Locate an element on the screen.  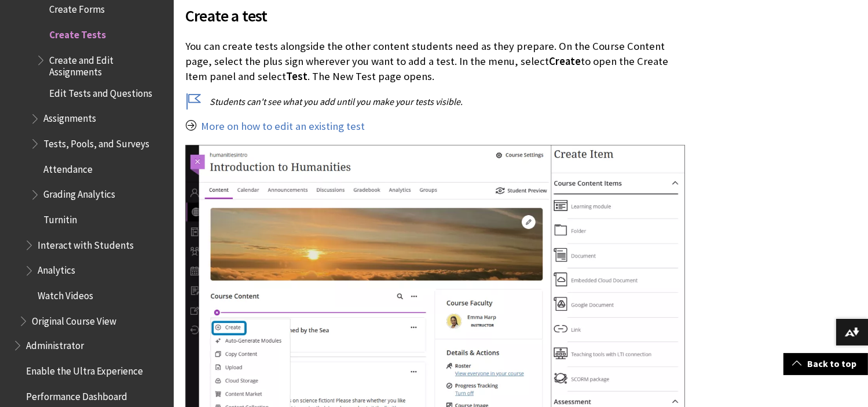
span: Attendance is located at coordinates (68, 167).